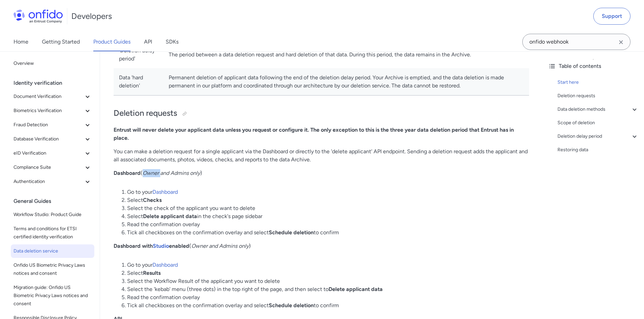 This screenshot has height=319, width=644. I want to click on span: Fraud Detection, so click(48, 125).